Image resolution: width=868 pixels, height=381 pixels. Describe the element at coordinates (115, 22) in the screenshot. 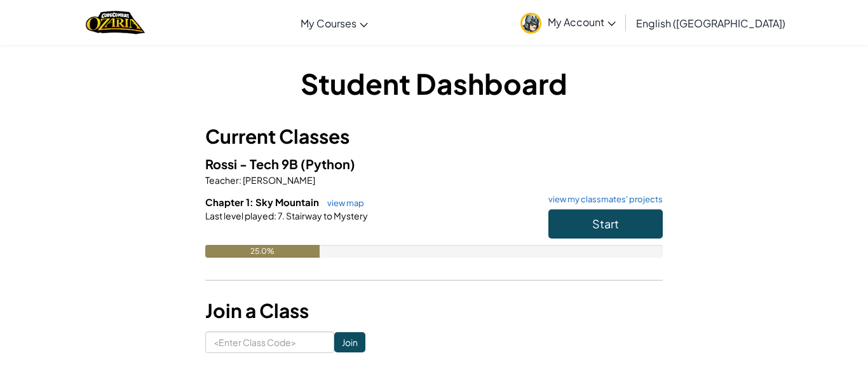

I see `img: Home` at that location.